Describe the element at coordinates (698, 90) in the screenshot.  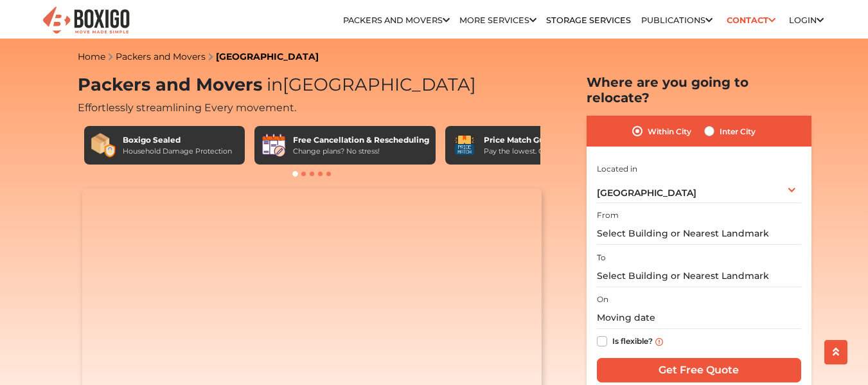
I see `h2: Where are you going to relocate?` at that location.